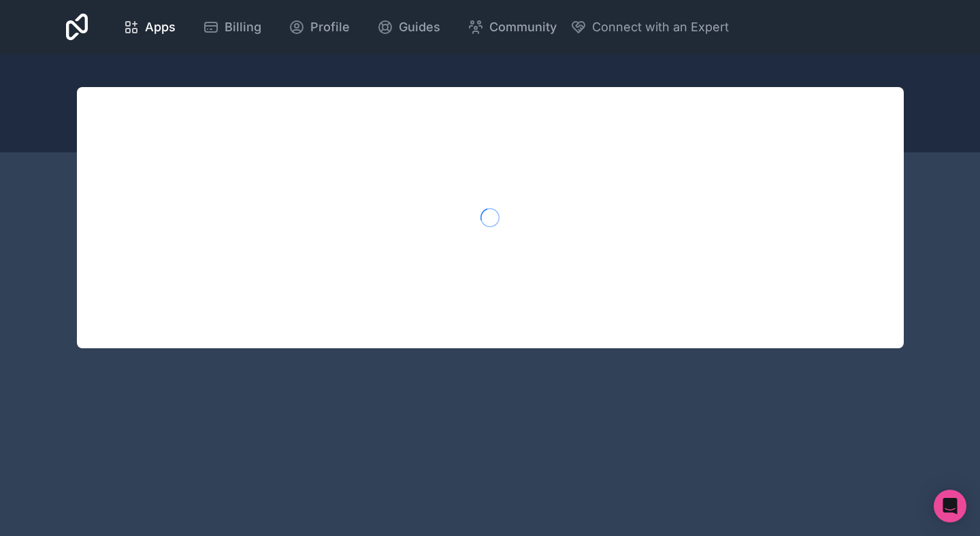 The width and height of the screenshot is (980, 536). I want to click on button: Connect with an Expert, so click(649, 27).